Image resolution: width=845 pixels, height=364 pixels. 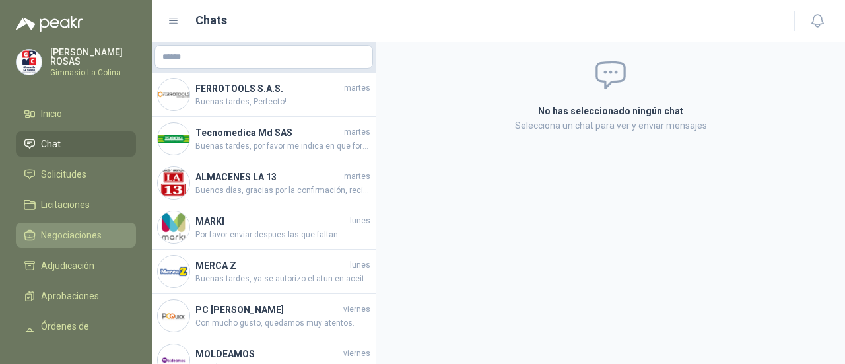 What do you see at coordinates (76, 144) in the screenshot?
I see `a: Chat` at bounding box center [76, 144].